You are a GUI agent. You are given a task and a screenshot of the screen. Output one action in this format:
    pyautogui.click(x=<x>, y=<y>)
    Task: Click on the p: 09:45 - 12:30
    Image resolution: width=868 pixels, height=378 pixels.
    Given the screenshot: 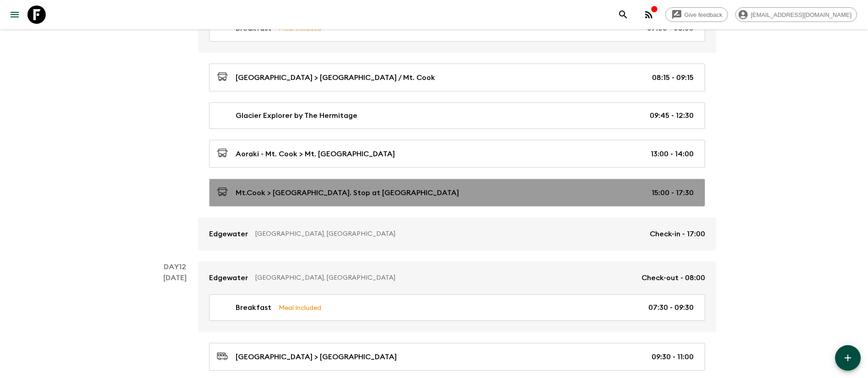 What is the action you would take?
    pyautogui.click(x=671, y=116)
    